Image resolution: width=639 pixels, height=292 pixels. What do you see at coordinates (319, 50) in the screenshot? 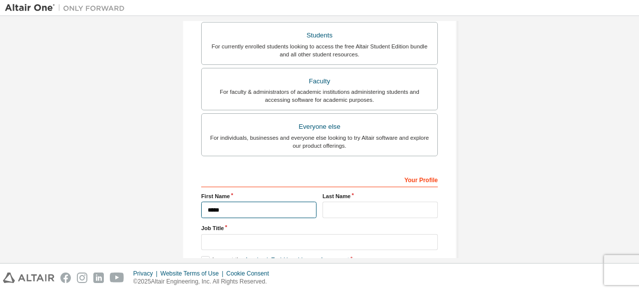
I see `div: For currently enrolled students looking to access the free Altair Student Edition bundle and all ...` at bounding box center [319, 50].